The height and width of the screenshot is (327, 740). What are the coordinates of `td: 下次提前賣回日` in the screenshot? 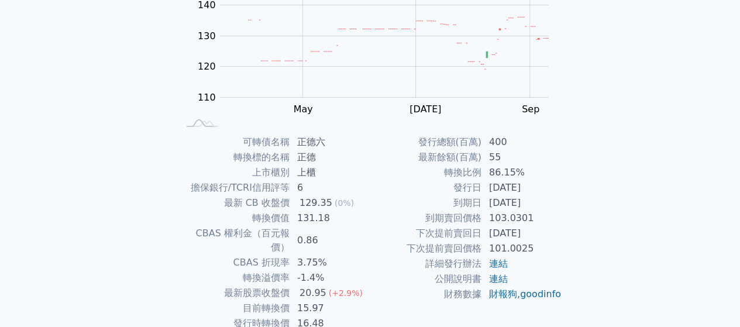 It's located at (426, 234).